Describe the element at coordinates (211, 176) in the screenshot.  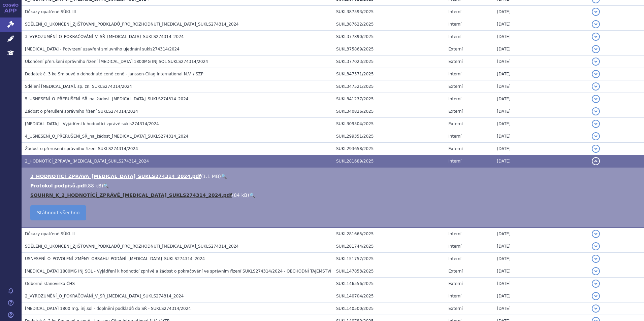
I see `span: 1.1 MB` at that location.